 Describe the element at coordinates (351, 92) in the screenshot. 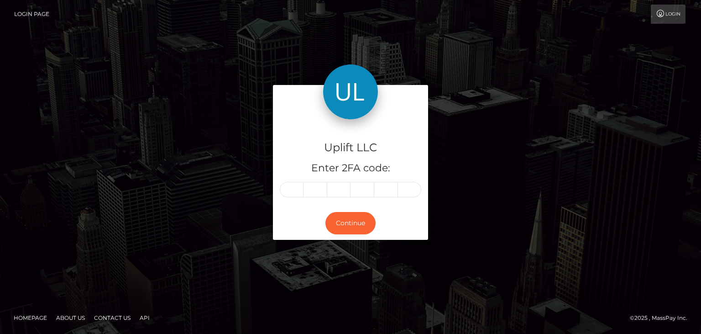

I see `img: Uplift LLC` at that location.